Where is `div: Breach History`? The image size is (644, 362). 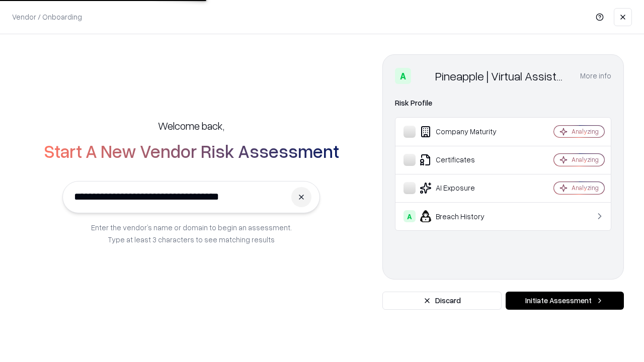
div: Breach History is located at coordinates (463, 216).